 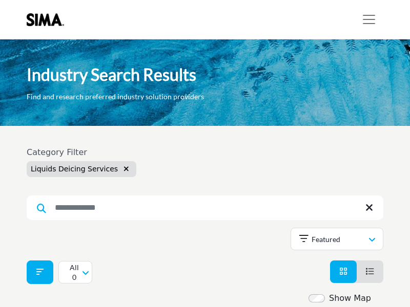 What do you see at coordinates (205, 208) in the screenshot?
I see `input: Search Keyword` at bounding box center [205, 208].